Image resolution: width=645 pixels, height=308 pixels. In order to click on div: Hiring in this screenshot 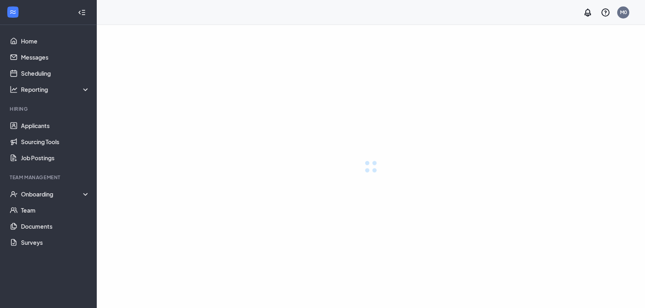, I will do `click(49, 109)`.